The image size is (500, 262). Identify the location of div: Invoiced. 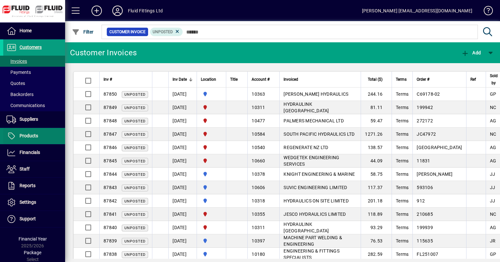
(320, 79).